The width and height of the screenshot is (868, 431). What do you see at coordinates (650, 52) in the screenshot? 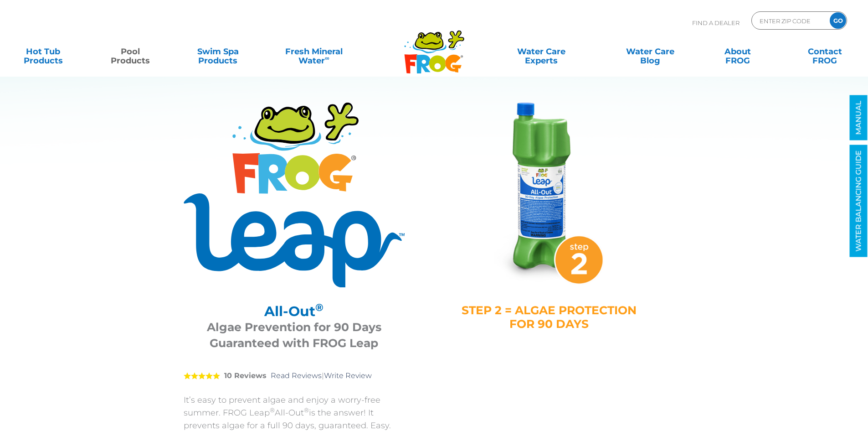
I see `a: Water CareBlog` at bounding box center [650, 52].